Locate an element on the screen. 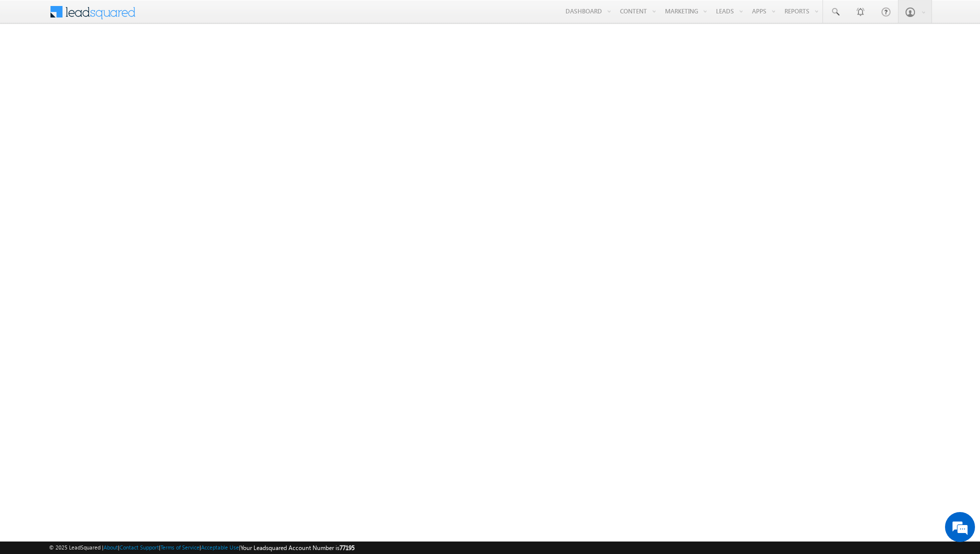 The height and width of the screenshot is (554, 980). a: Terms of Service is located at coordinates (180, 547).